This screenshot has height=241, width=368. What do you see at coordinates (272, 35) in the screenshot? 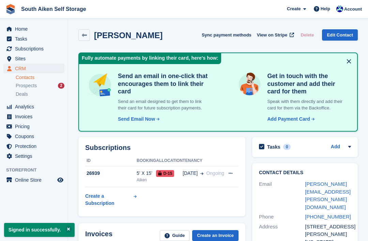
I see `span: View on Stripe` at bounding box center [272, 35].